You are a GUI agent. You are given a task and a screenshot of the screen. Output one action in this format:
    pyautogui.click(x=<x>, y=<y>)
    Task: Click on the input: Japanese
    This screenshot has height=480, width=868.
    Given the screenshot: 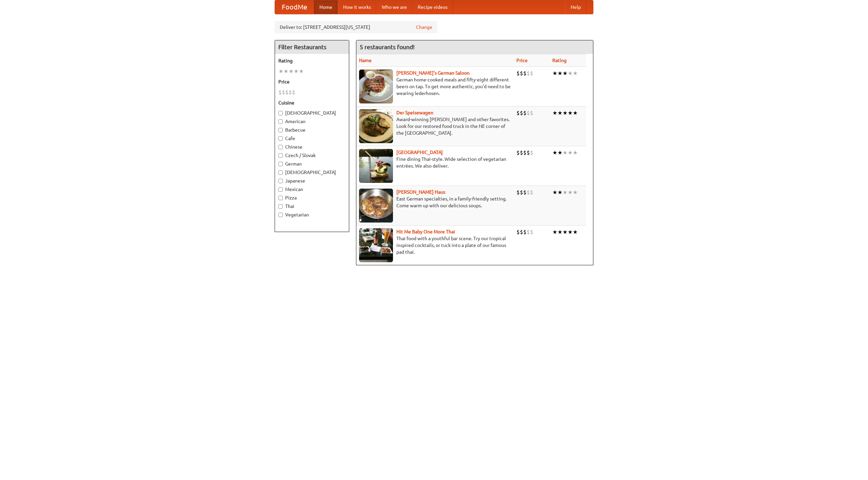 What is the action you would take?
    pyautogui.click(x=280, y=180)
    